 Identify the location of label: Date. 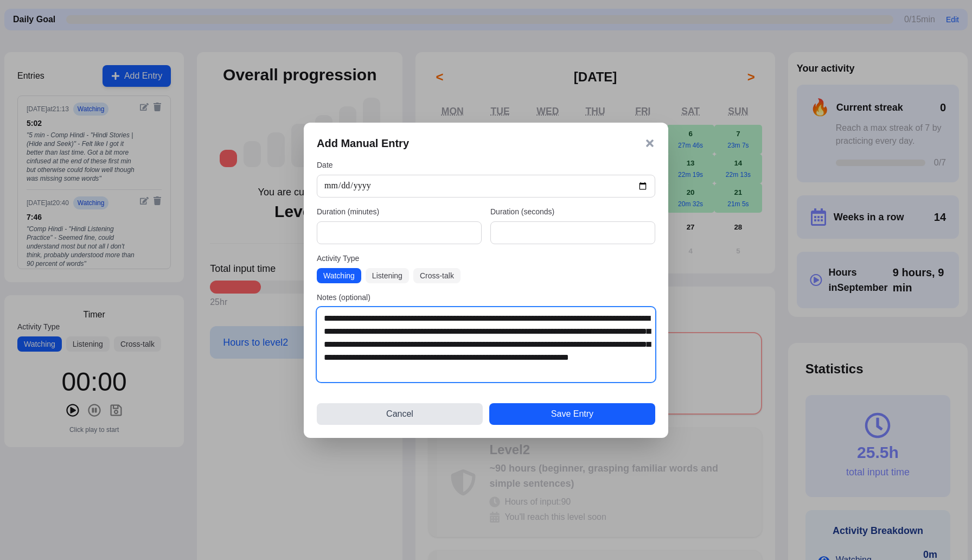
(486, 166).